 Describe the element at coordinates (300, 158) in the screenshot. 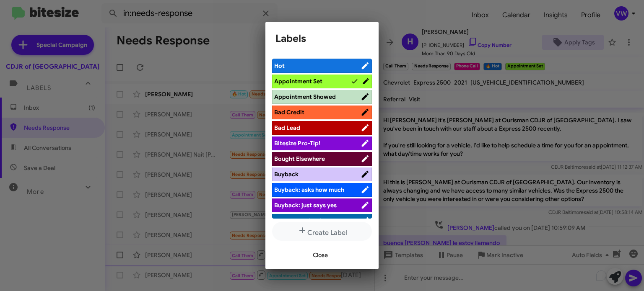

I see `span: Bought Elsewhere` at that location.